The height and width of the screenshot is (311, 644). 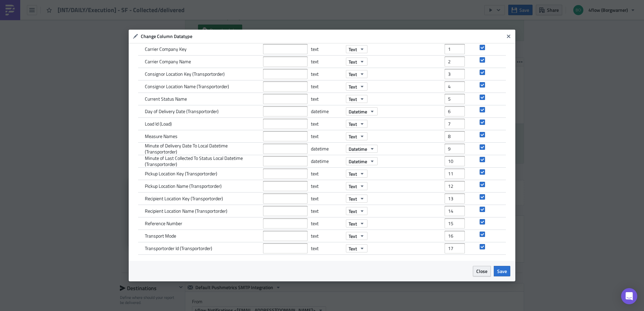 I want to click on span: Current Status Name, so click(x=166, y=99).